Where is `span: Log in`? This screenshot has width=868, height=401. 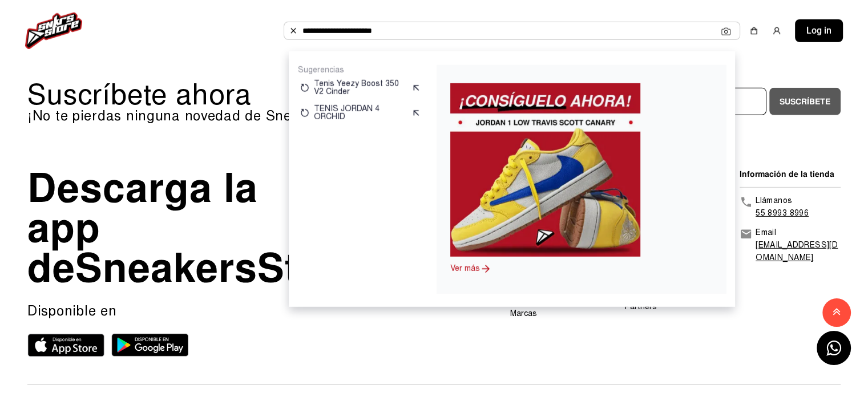 span: Log in is located at coordinates (819, 31).